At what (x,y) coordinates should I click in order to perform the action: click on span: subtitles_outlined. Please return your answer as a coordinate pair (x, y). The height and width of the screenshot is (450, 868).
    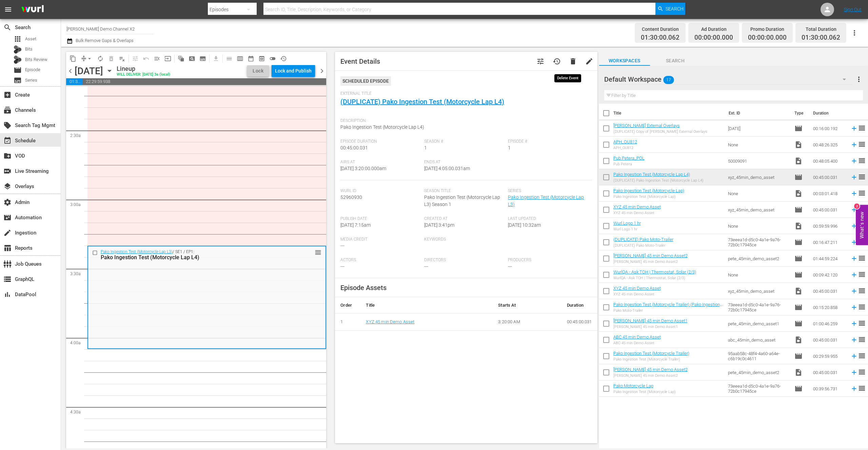
    Looking at the image, I should click on (203, 59).